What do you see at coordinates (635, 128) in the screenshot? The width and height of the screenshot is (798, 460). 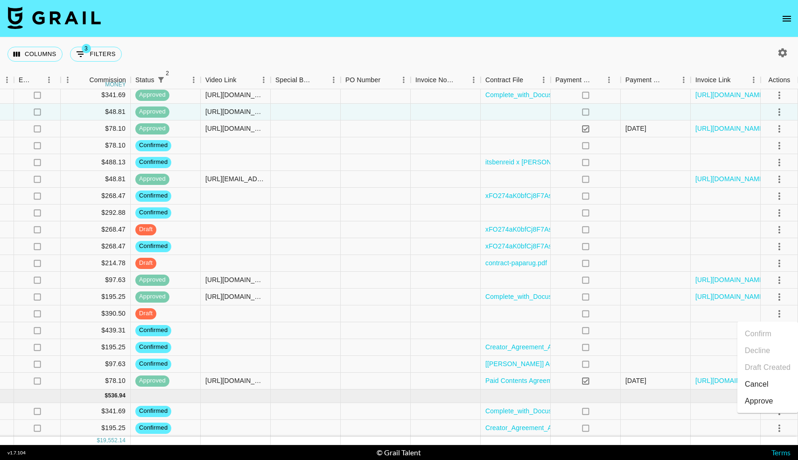 I see `div: 9/9/2025` at bounding box center [635, 128].